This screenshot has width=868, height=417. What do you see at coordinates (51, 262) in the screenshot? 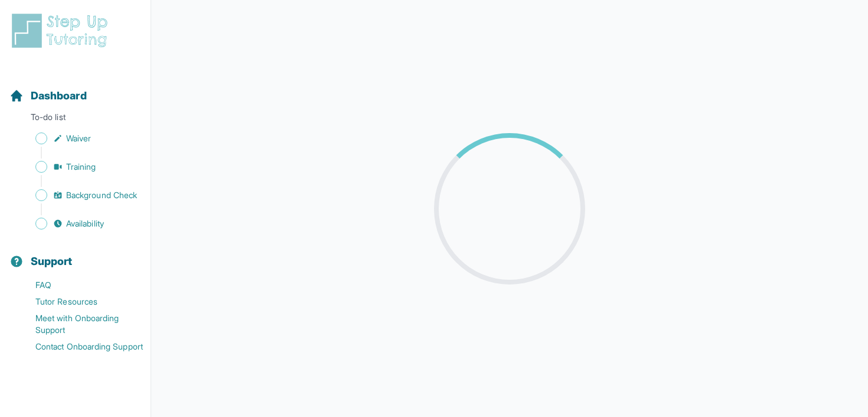
I see `span: Support` at bounding box center [51, 262].